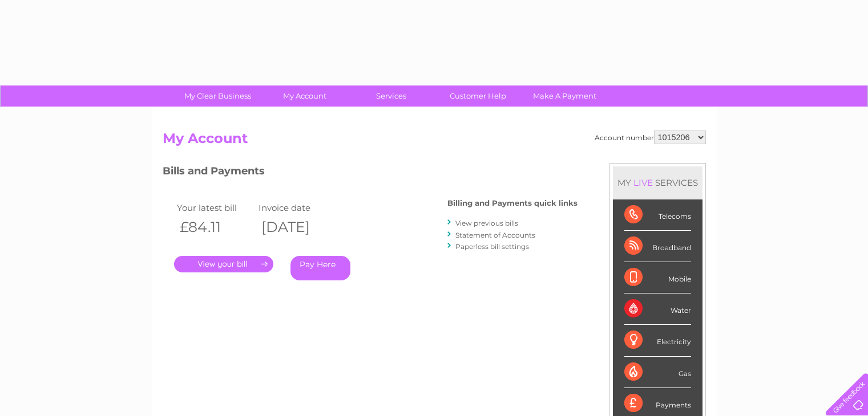 The width and height of the screenshot is (868, 416). What do you see at coordinates (657, 247) in the screenshot?
I see `div: Broadband` at bounding box center [657, 247].